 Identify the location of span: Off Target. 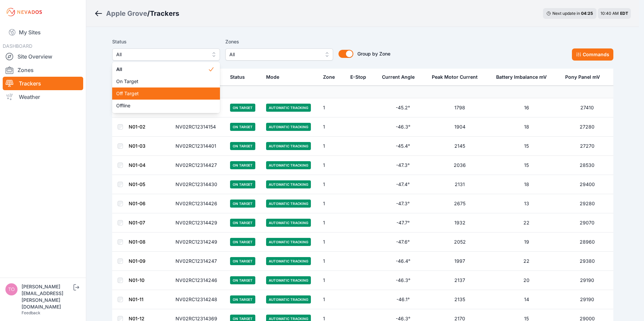
(162, 94).